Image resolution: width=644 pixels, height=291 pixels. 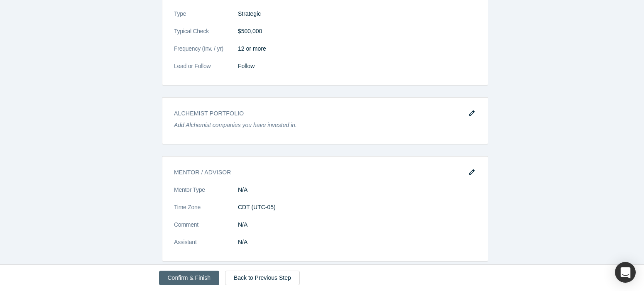 What do you see at coordinates (206, 246) in the screenshot?
I see `dt: Assistant` at bounding box center [206, 246].